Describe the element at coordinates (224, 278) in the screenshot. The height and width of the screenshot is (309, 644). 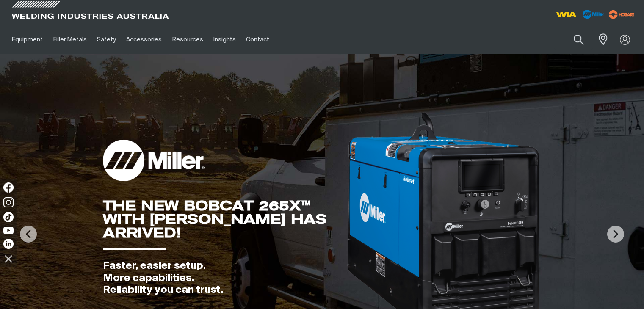
I see `div: Faster, easier setup. More capabilities. Reliability you can trust.` at that location.